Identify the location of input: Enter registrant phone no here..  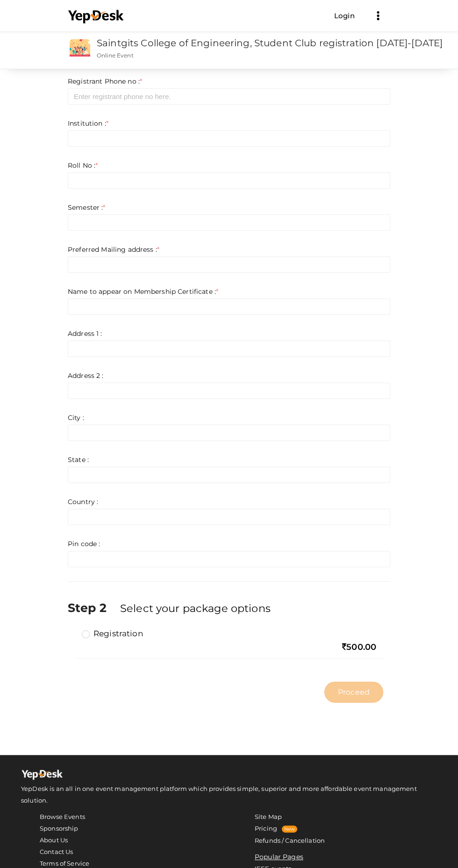
(229, 96).